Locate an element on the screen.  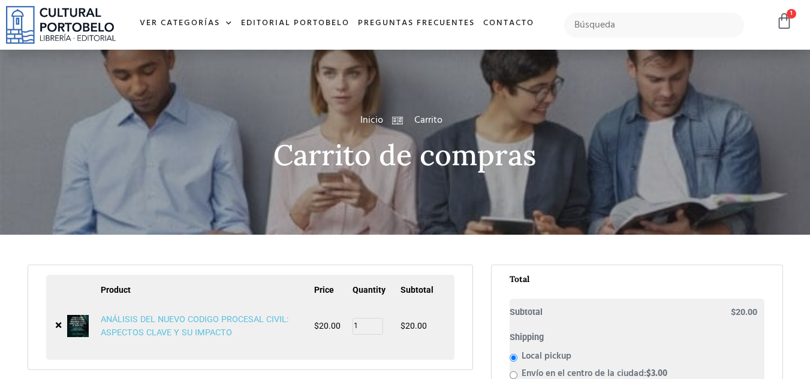
label: Local pickup is located at coordinates (546, 357).